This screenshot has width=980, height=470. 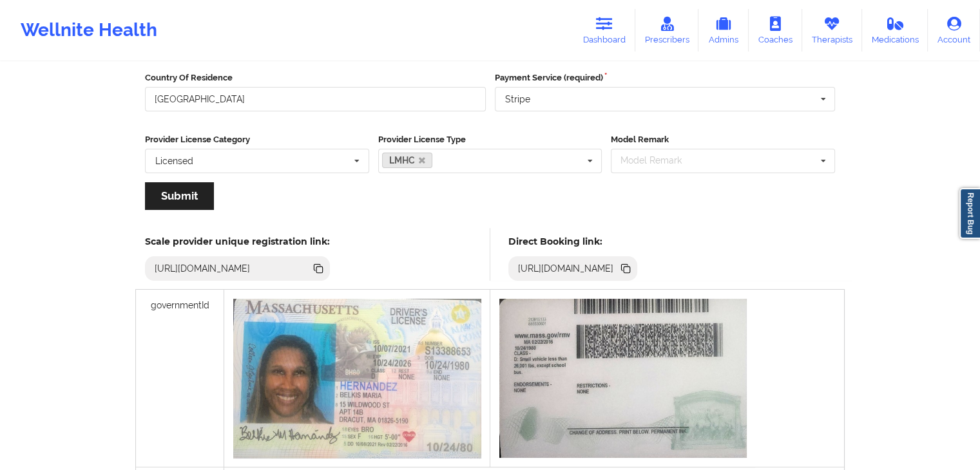 What do you see at coordinates (895, 30) in the screenshot?
I see `a: Medications` at bounding box center [895, 30].